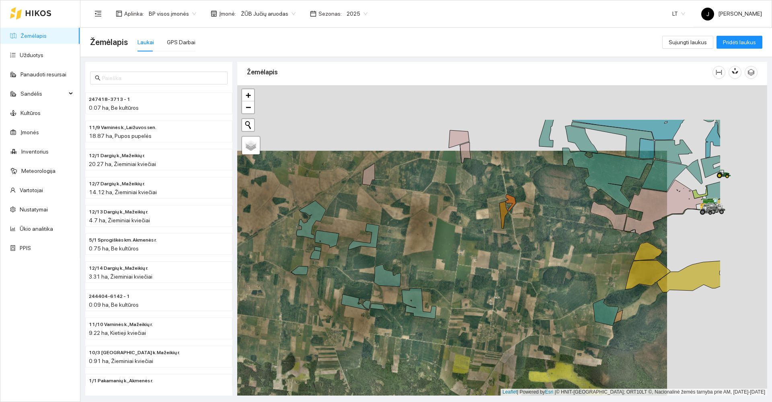 This screenshot has width=772, height=402. Describe the element at coordinates (120, 136) in the screenshot. I see `span: 18.87 ha, Pupos pupelės` at that location.